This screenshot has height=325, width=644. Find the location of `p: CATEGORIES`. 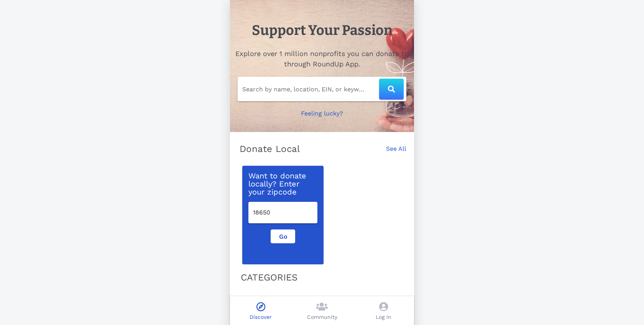

p: CATEGORIES is located at coordinates (322, 278).